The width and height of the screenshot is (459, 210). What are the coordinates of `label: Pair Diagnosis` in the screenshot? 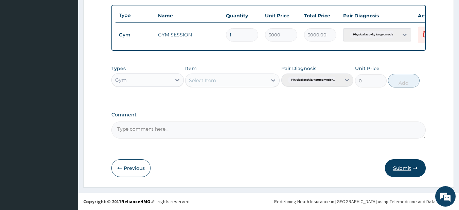 It's located at (299, 68).